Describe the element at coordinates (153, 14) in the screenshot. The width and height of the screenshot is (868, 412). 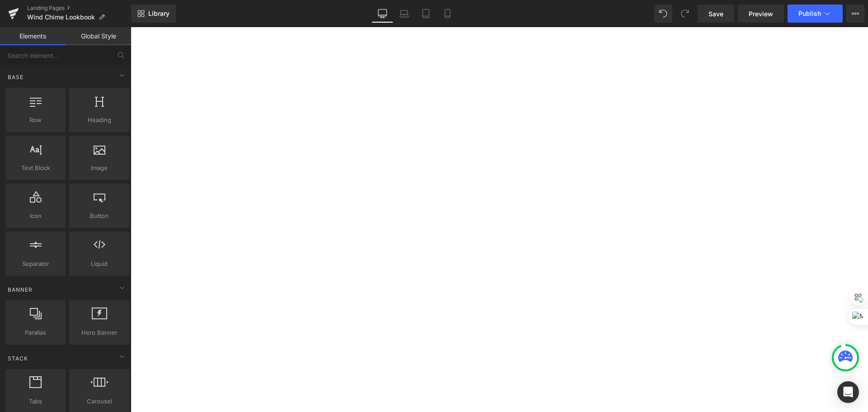
I see `a: New Library` at that location.